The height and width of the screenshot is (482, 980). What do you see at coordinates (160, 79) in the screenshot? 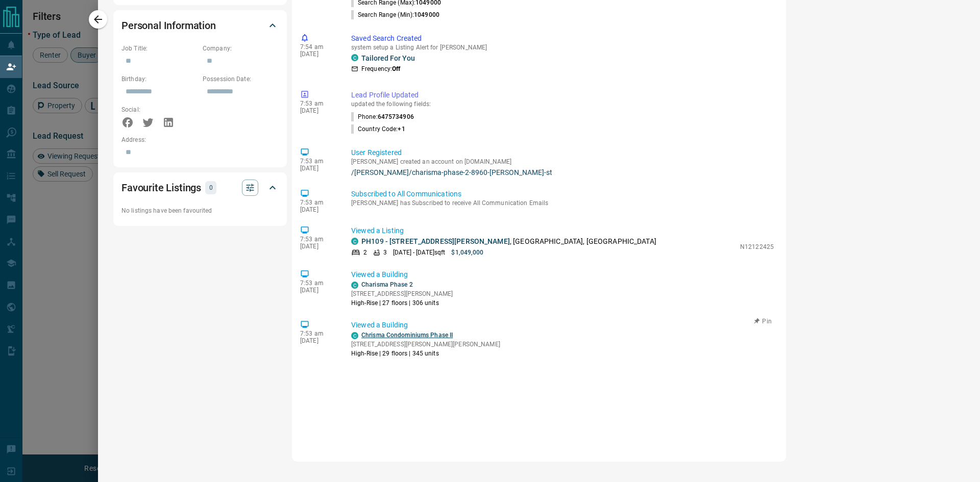
I see `p: Birthday:` at bounding box center [160, 79].